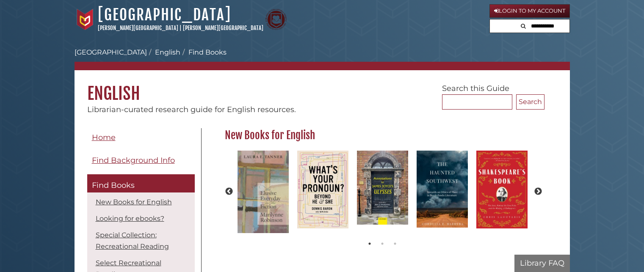  What do you see at coordinates (383, 244) in the screenshot?
I see `button: 2 of 2` at bounding box center [383, 244].